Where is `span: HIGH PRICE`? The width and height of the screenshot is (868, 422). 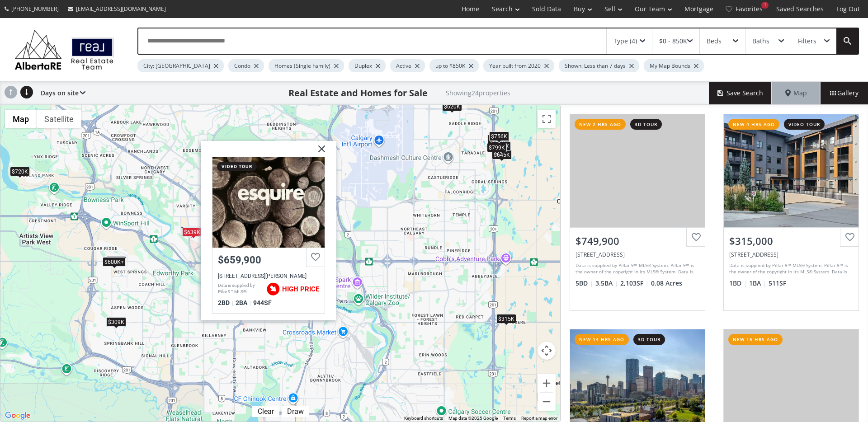
span: HIGH PRICE is located at coordinates (301, 289).